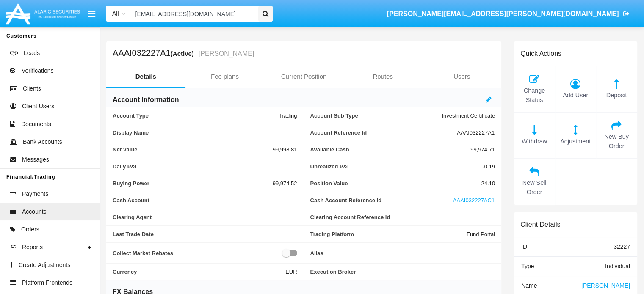 The width and height of the screenshot is (644, 294). What do you see at coordinates (483, 149) in the screenshot?
I see `span: 99,974.71` at bounding box center [483, 149].